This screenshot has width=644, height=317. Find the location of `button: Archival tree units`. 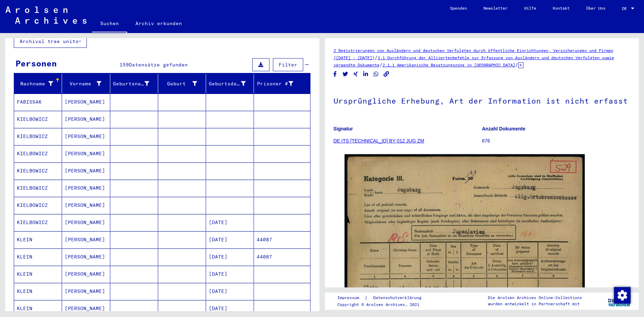

button: Archival tree units is located at coordinates (50, 41).